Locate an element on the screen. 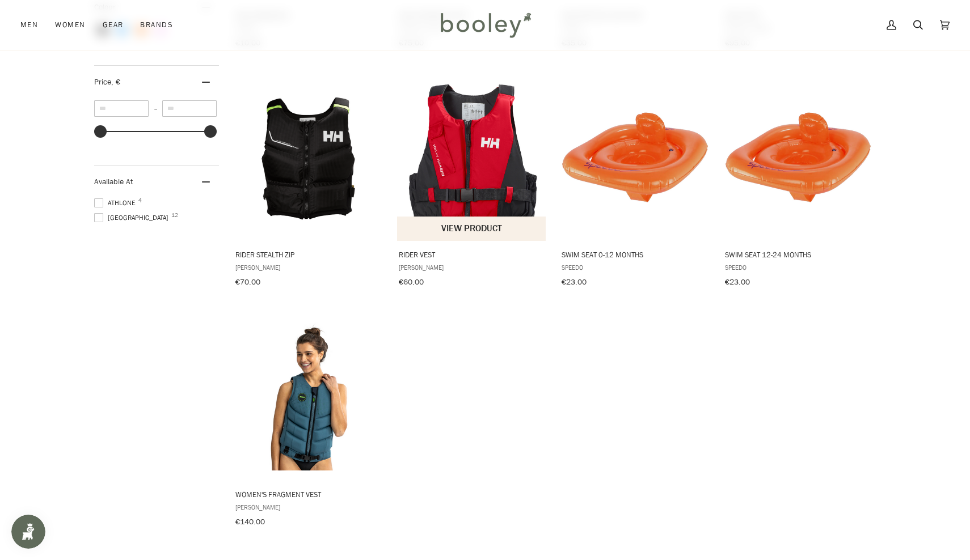 The height and width of the screenshot is (560, 970). span: 4 is located at coordinates (140, 200).